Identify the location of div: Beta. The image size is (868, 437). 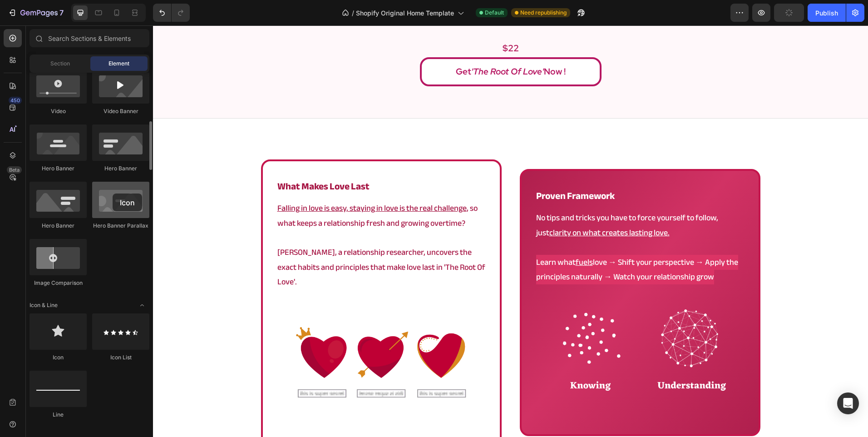
(14, 170).